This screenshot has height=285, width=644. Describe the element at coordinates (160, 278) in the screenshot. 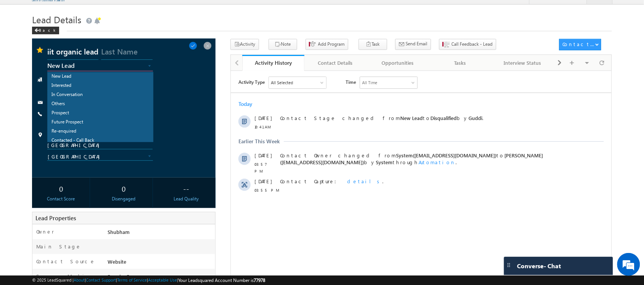

I see `div: Enquiry Form` at that location.